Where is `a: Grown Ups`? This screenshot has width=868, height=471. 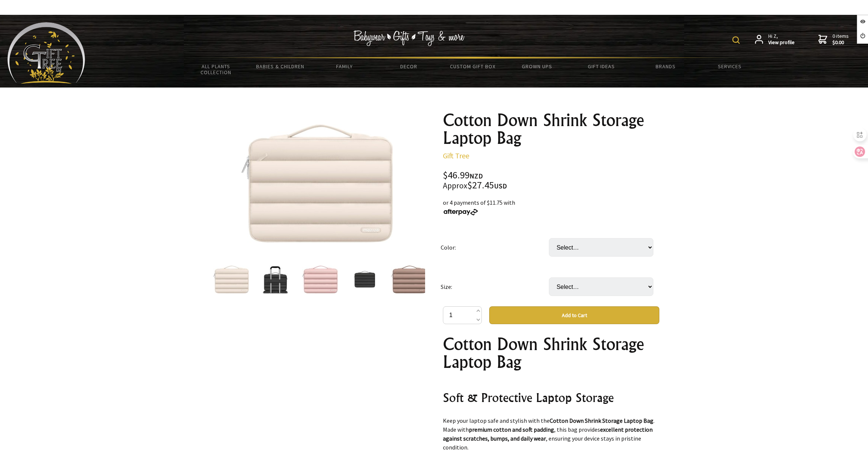
a: Grown Ups is located at coordinates (537, 67).